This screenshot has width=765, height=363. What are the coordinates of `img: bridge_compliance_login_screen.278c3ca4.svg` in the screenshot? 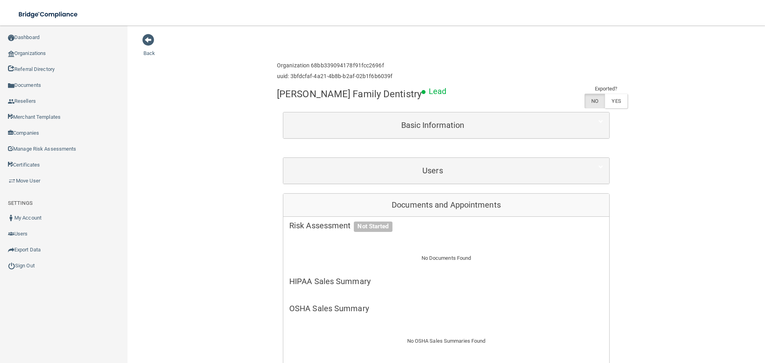 It's located at (49, 14).